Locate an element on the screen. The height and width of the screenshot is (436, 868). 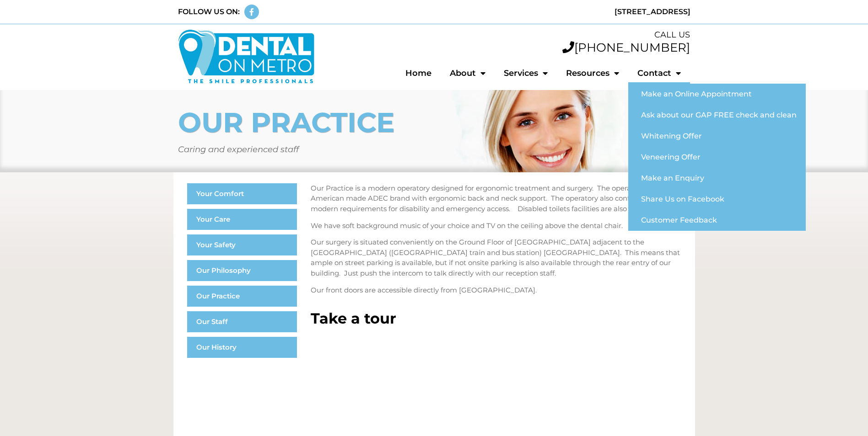
h2: Take a tour is located at coordinates (496, 319).